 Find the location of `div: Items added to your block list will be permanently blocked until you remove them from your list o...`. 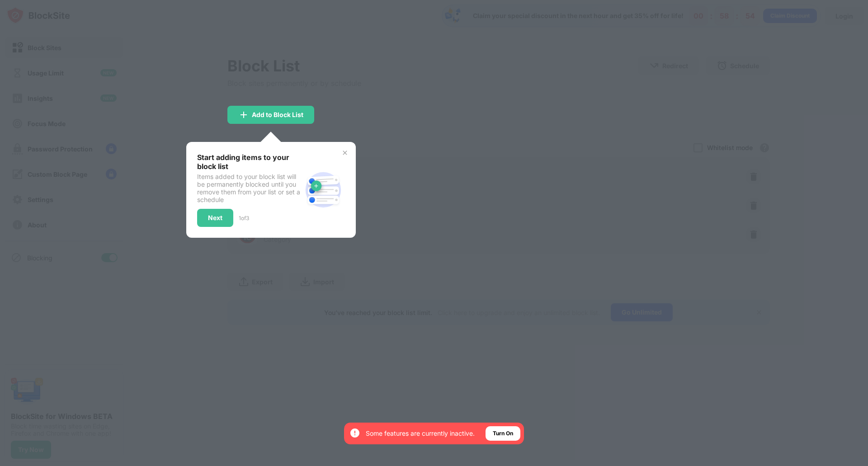

div: Items added to your block list will be permanently blocked until you remove them from your list o... is located at coordinates (249, 188).